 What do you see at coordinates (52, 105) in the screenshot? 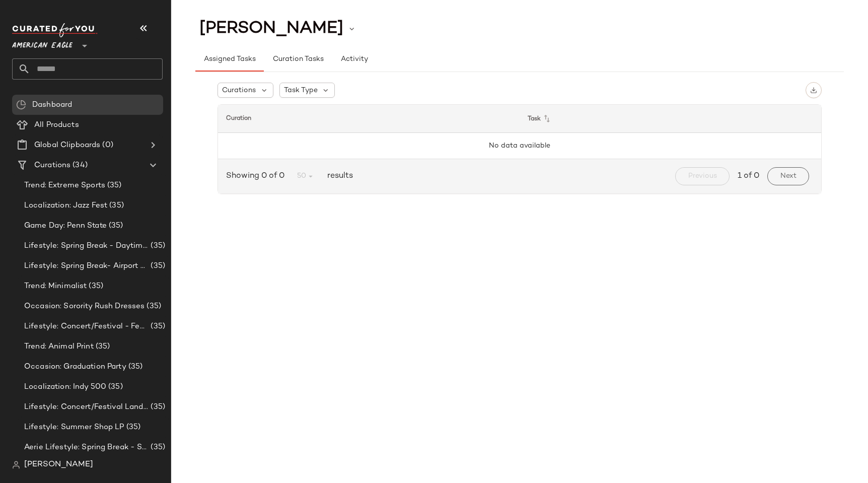
I see `span: Dashboard` at bounding box center [52, 105].